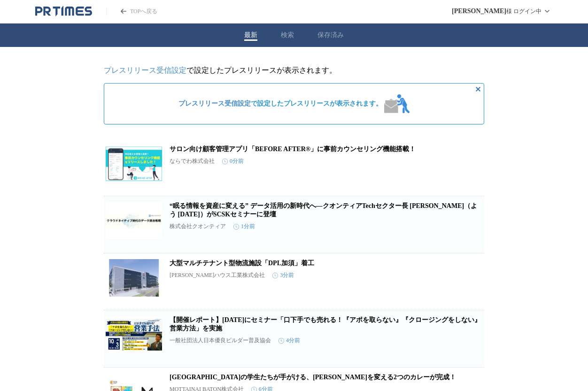  I want to click on button: 非表示にする, so click(478, 89).